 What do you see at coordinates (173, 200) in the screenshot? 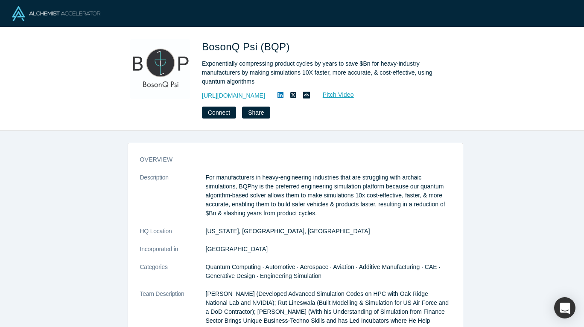
I see `dt: Description` at bounding box center [173, 200].